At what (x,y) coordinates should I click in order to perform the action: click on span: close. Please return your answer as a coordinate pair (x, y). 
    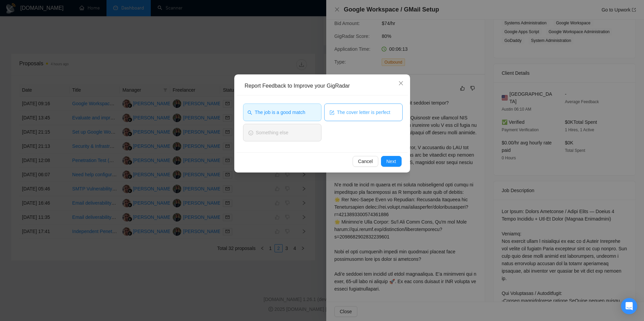
    Looking at the image, I should click on (401, 83).